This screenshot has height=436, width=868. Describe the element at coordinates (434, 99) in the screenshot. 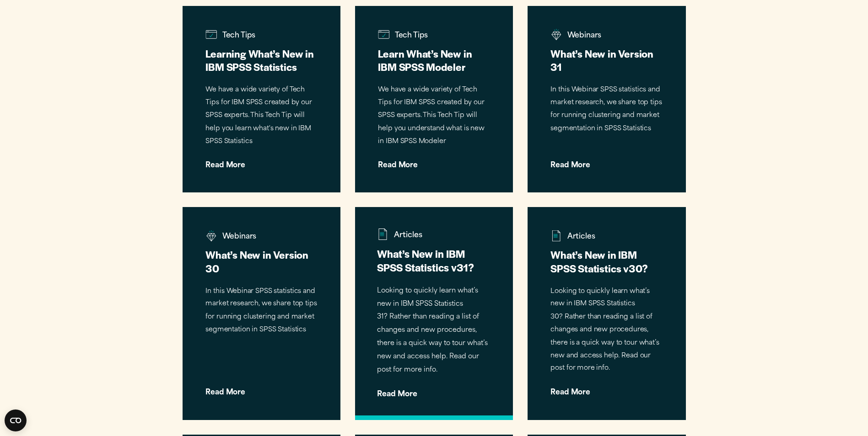

I see `a: negative data-computer browser-loading positive data-computer browser-loadingTech Tips Learn What...` at that location.